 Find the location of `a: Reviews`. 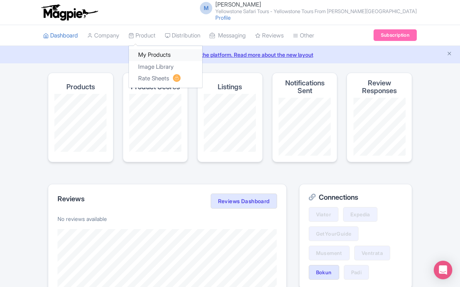

a: Reviews is located at coordinates (270, 36).